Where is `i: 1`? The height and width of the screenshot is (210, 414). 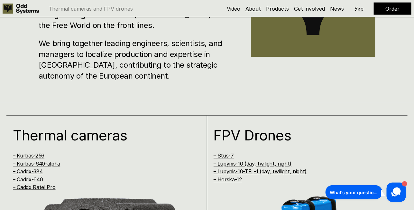 i: 1 is located at coordinates (81, 3).